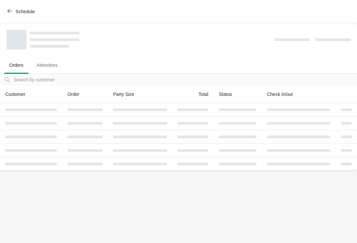  I want to click on th: Status, so click(237, 94).